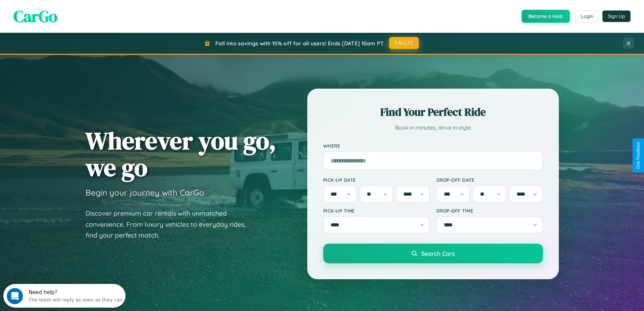 The width and height of the screenshot is (644, 311). I want to click on button: Become a Host, so click(546, 16).